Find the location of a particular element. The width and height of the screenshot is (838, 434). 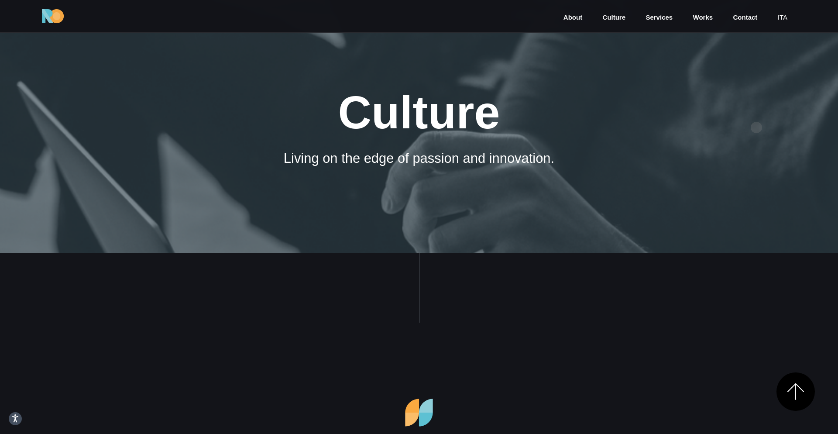

a: Services is located at coordinates (659, 17).